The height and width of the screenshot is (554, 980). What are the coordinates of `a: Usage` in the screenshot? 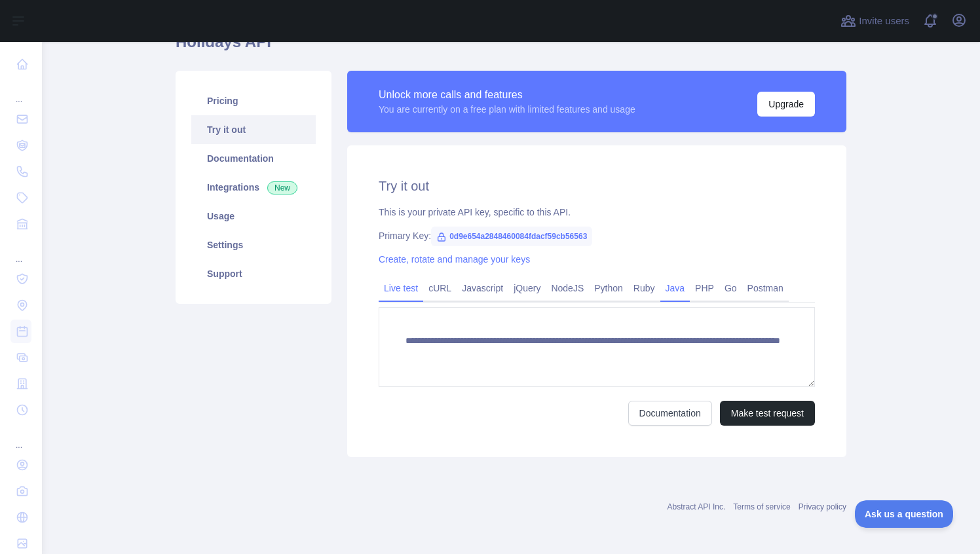 It's located at (253, 216).